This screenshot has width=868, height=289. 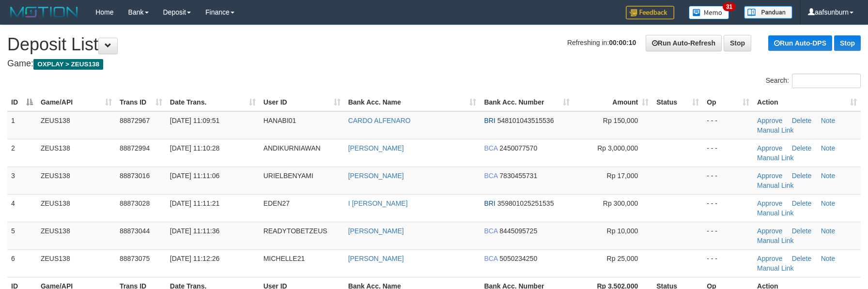 What do you see at coordinates (618, 148) in the screenshot?
I see `span: Rp 3,000,000` at bounding box center [618, 148].